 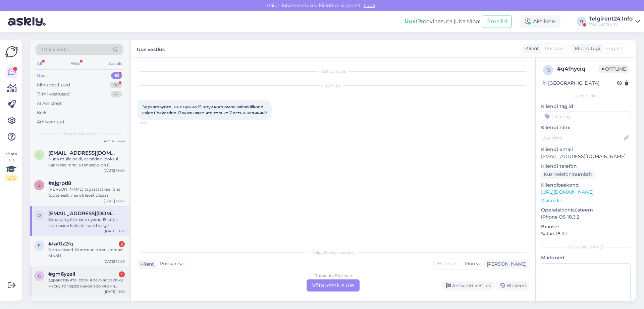 What do you see at coordinates (39, 215) in the screenshot?
I see `span: o` at bounding box center [39, 215].